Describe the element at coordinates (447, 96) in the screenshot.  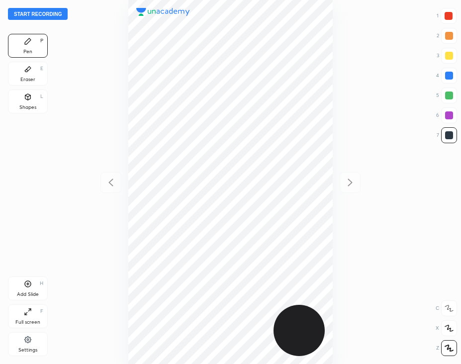
I see `div: 5` at that location.